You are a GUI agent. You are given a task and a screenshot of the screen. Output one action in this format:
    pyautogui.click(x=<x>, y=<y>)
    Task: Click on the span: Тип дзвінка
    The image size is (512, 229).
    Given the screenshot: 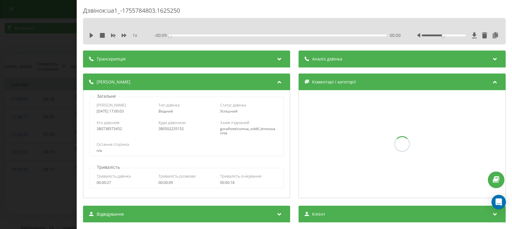 What is the action you would take?
    pyautogui.click(x=169, y=105)
    